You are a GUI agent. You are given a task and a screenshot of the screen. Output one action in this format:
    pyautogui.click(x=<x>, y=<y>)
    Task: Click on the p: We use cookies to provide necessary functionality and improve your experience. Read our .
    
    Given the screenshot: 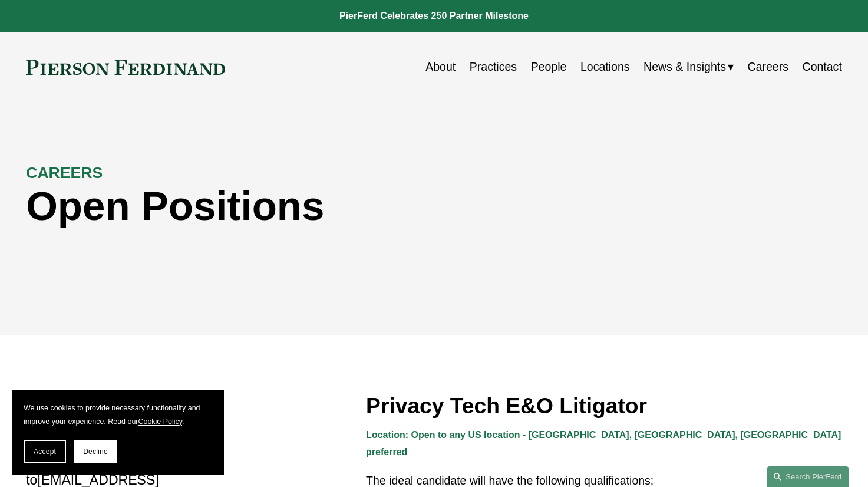 What is the action you would take?
    pyautogui.click(x=117, y=415)
    